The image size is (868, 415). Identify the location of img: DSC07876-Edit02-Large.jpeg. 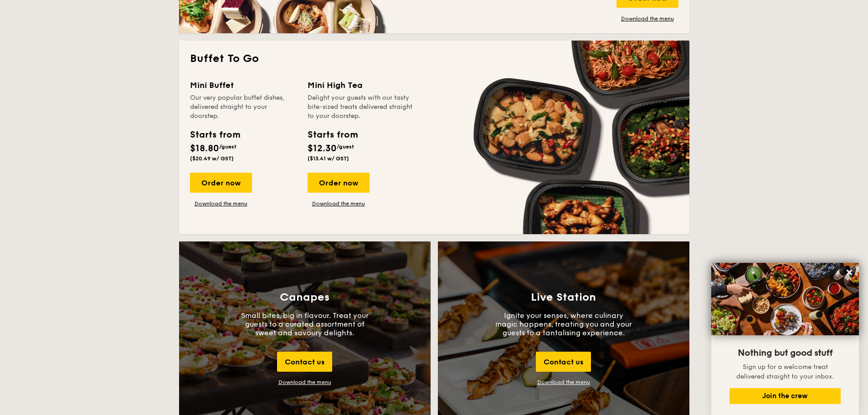
(785, 299).